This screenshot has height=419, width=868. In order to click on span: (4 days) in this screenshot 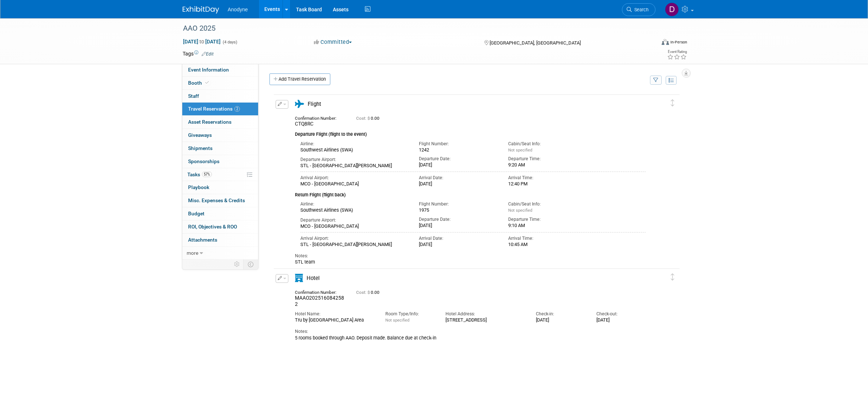, I will do `click(230, 42)`.